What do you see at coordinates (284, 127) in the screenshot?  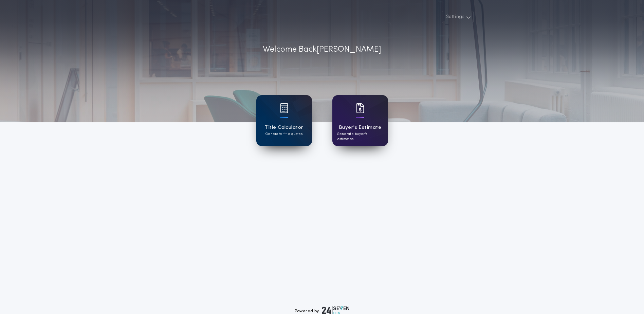 I see `h1: Title Calculator` at bounding box center [284, 127].